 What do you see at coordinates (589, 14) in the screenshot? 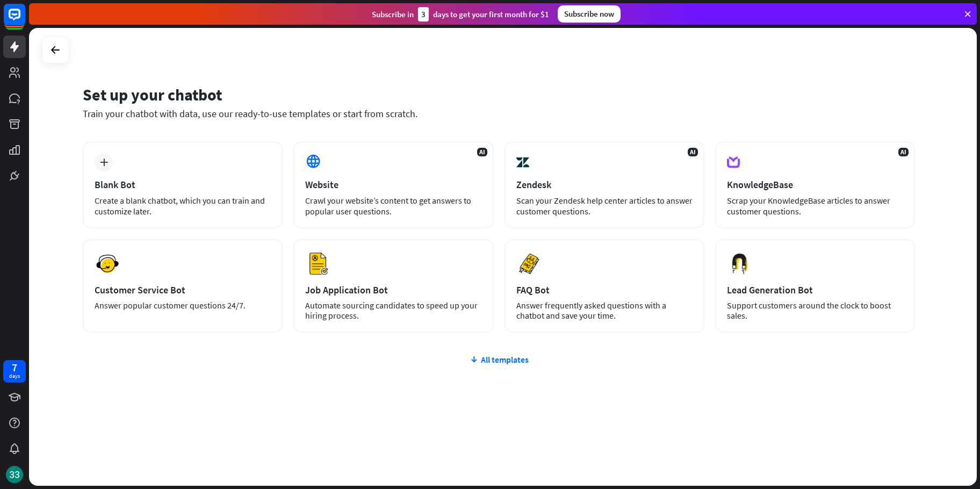
I see `div: Subscribe now` at bounding box center [589, 14].